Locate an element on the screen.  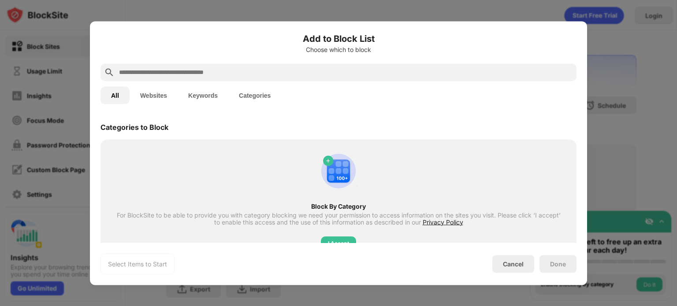
button: Keywords is located at coordinates (203, 95).